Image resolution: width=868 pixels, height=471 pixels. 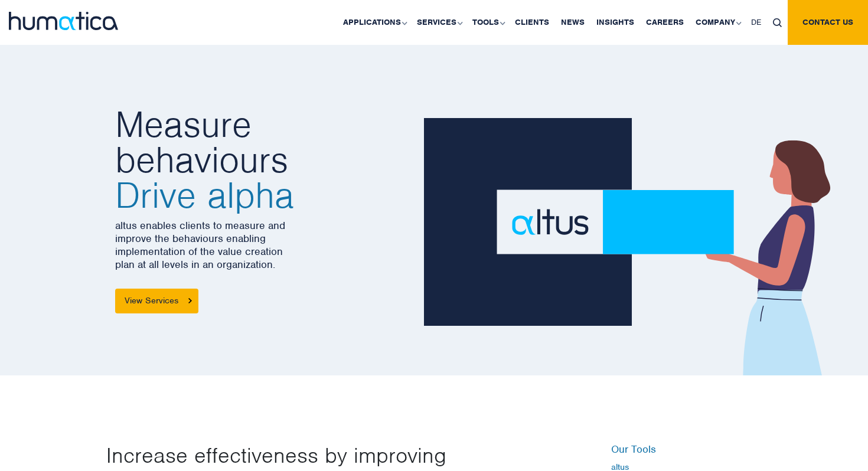 What do you see at coordinates (265, 245) in the screenshot?
I see `p: altus enables clients to measure and improve the behaviours enabling implementation of the value ...` at bounding box center [265, 245].